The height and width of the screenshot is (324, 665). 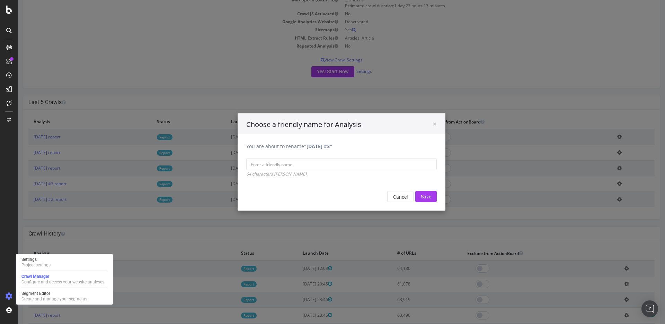 I want to click on input: Enter a friendly name, so click(x=324, y=164).